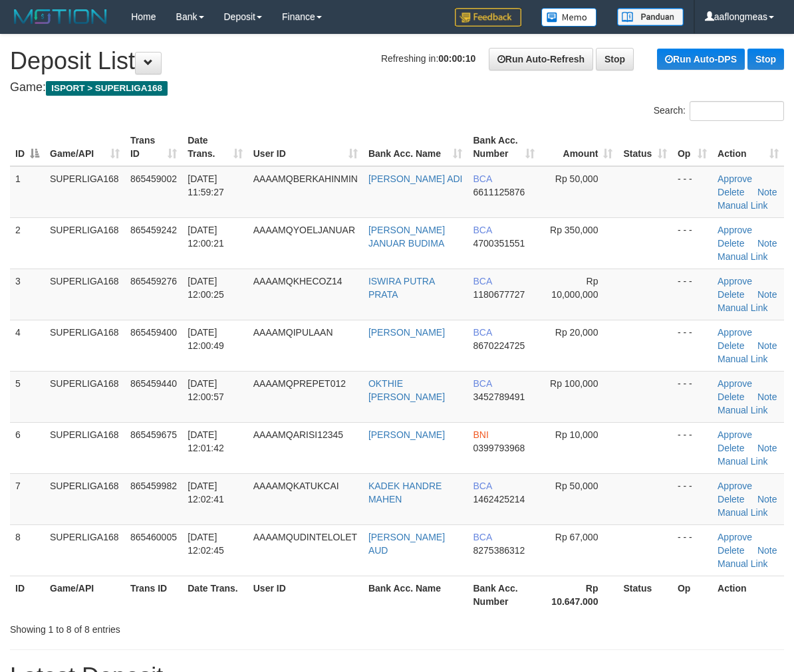 Image resolution: width=794 pixels, height=672 pixels. Describe the element at coordinates (644, 594) in the screenshot. I see `th: Status` at that location.